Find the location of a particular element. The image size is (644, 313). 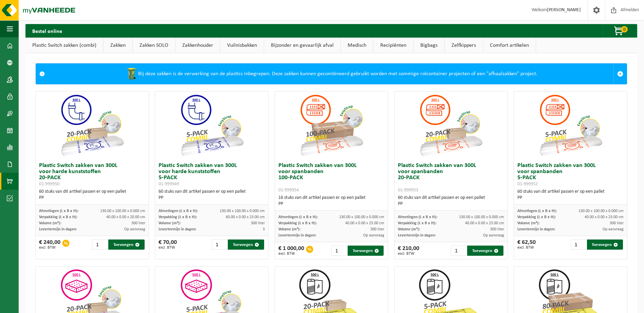

a: Medisch is located at coordinates (357, 45).